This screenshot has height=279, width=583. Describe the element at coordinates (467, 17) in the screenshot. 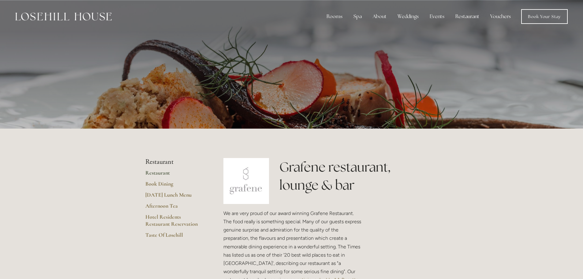

I see `div: Restaurant` at that location.